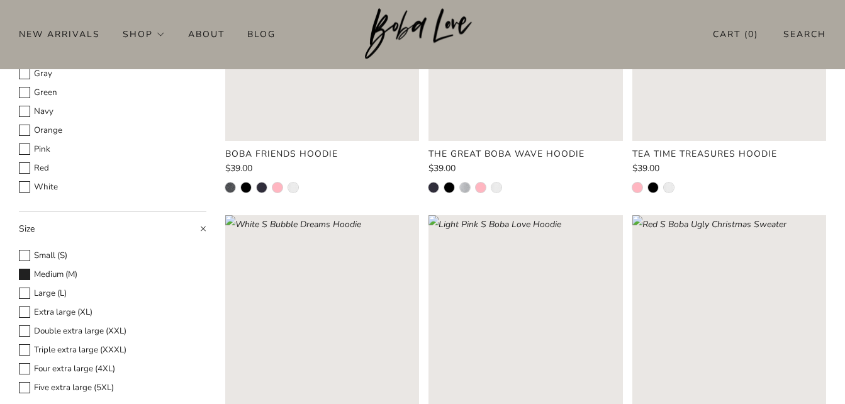  I want to click on product-card-title: Boba Friends Hoodie, so click(281, 154).